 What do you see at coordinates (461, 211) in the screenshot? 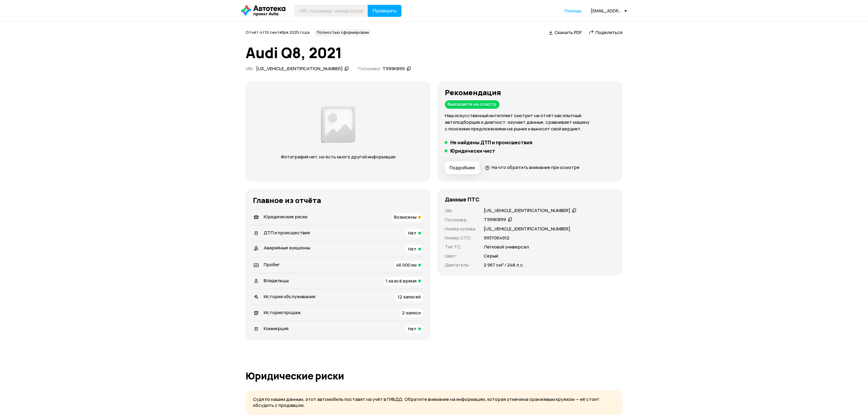
I see `p: VIN :` at bounding box center [461, 211].